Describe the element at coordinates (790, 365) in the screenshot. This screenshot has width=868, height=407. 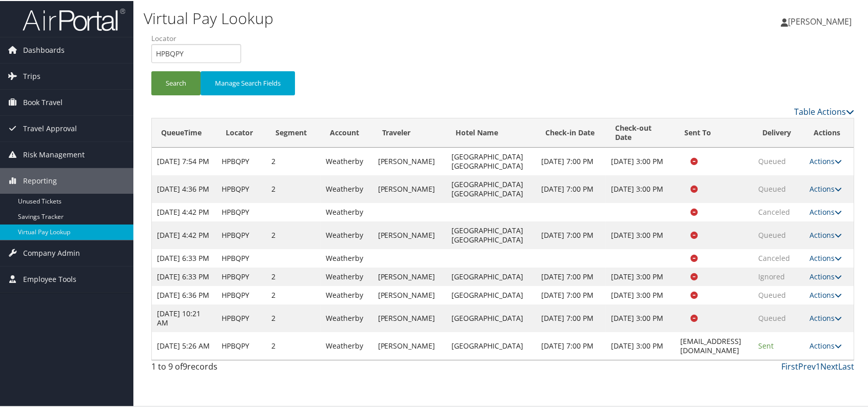
I see `a: First` at that location.